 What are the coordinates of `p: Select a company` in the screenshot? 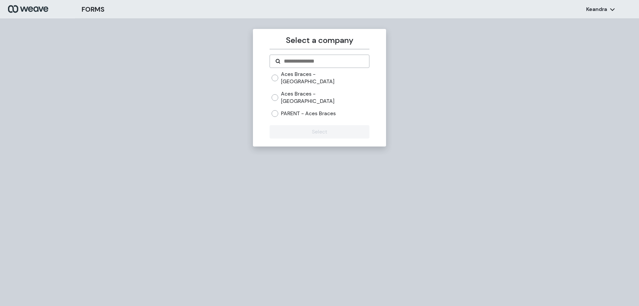 It's located at (319, 40).